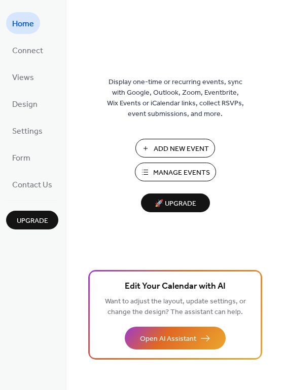 This screenshot has height=390, width=284. Describe the element at coordinates (27, 51) in the screenshot. I see `span: Connect` at that location.